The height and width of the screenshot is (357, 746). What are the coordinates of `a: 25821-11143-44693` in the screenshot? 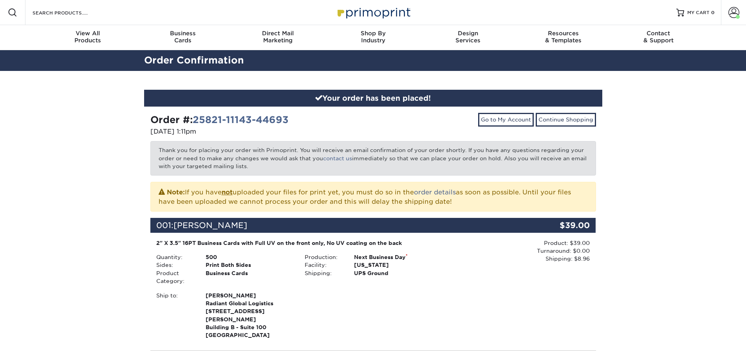 It's located at (241, 119).